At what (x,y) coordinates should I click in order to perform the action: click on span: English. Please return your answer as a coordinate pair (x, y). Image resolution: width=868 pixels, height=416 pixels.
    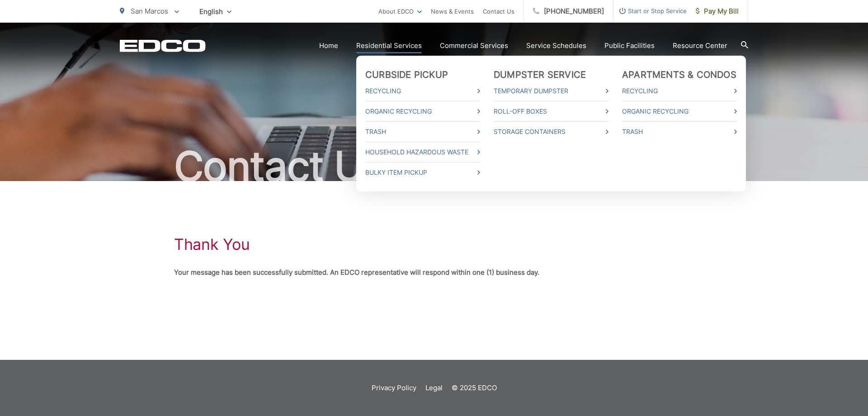
    Looking at the image, I should click on (215, 11).